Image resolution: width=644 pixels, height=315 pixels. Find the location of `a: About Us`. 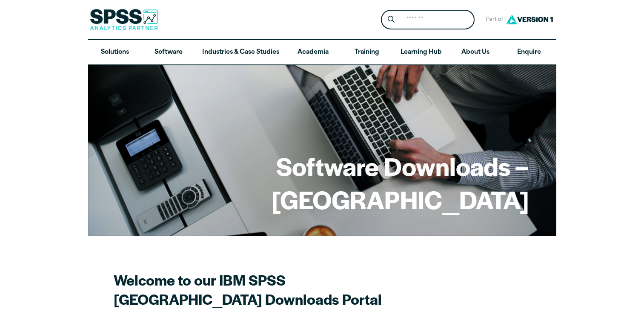

a: About Us is located at coordinates (475, 53).